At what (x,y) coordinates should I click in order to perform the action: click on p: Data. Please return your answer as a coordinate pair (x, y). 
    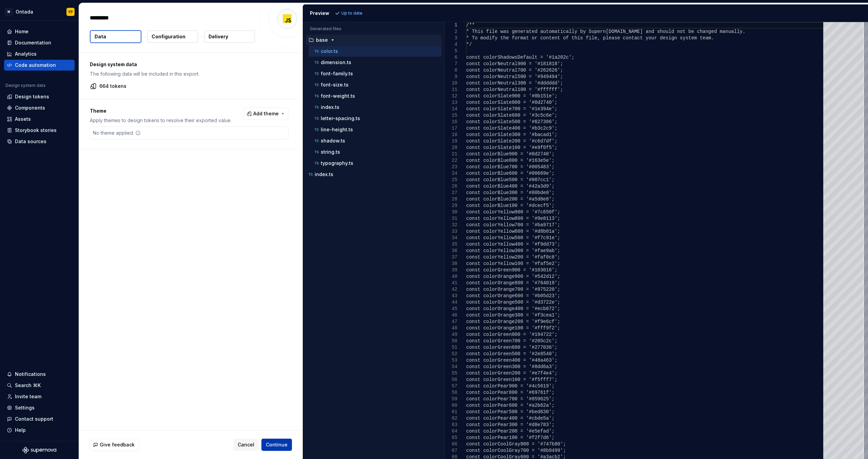
    Looking at the image, I should click on (101, 37).